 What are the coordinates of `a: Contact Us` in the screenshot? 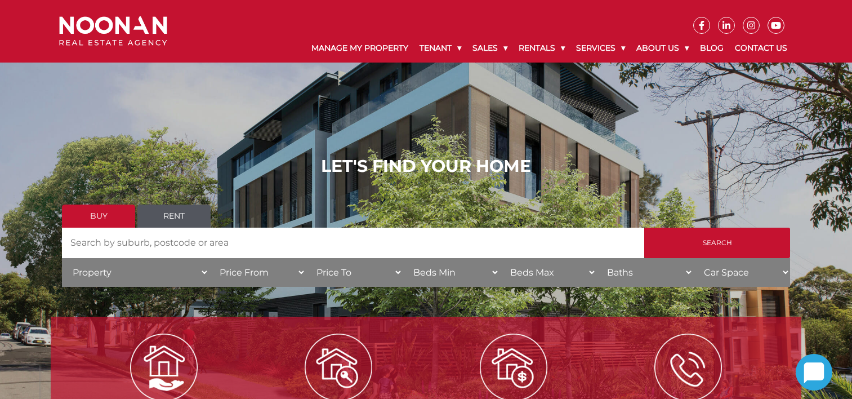 It's located at (761, 48).